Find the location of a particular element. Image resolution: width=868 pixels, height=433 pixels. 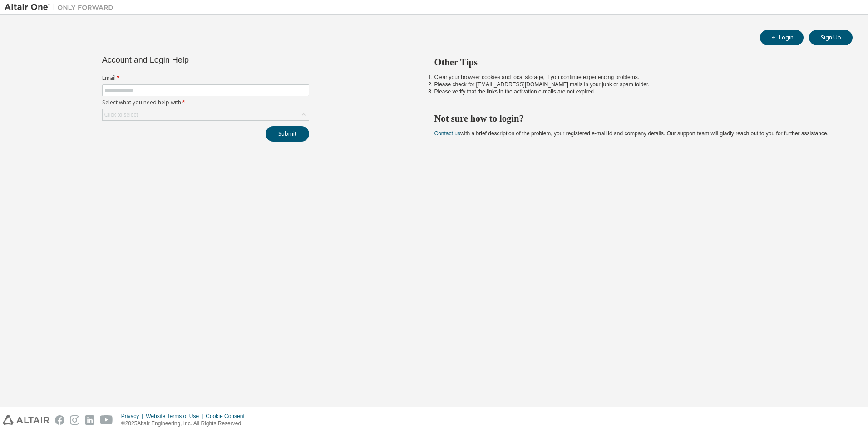

span: with a brief description of the problem, your registered e-mail id and company details. Our suppo... is located at coordinates (632, 133).